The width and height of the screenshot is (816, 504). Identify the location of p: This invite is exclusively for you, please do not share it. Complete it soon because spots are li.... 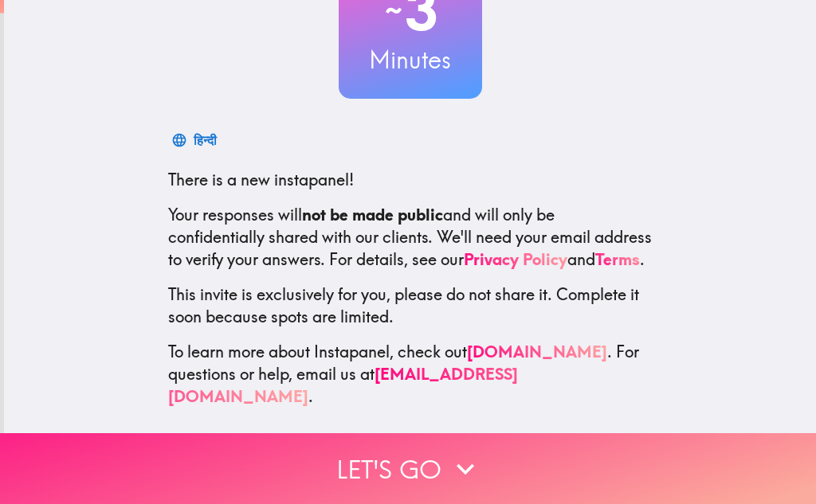
(410, 306).